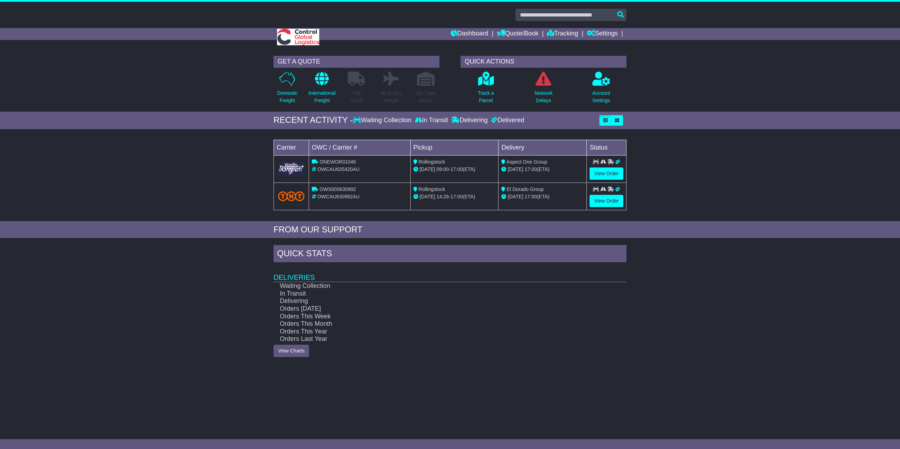 This screenshot has width=900, height=449. What do you see at coordinates (486, 97) in the screenshot?
I see `p: Track a Parcel` at bounding box center [486, 97].